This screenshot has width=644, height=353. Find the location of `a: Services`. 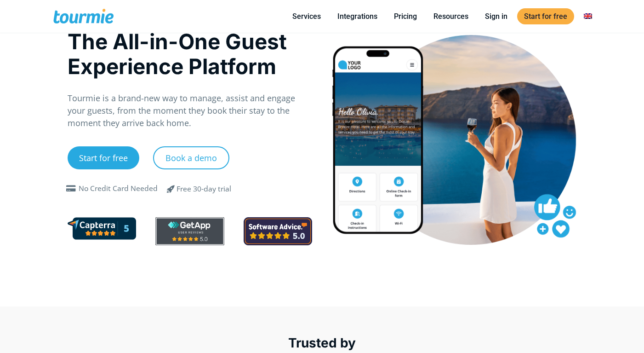

a: Services is located at coordinates (306, 16).